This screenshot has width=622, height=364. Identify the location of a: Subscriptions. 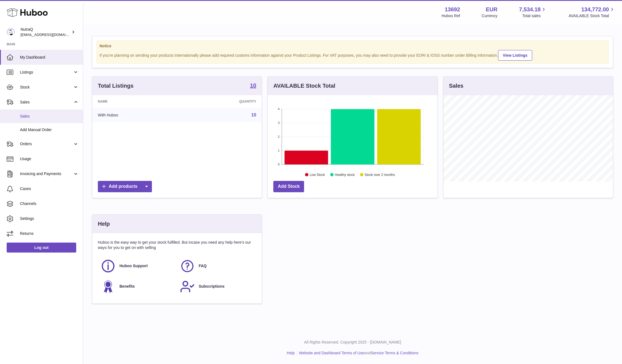
(216, 287).